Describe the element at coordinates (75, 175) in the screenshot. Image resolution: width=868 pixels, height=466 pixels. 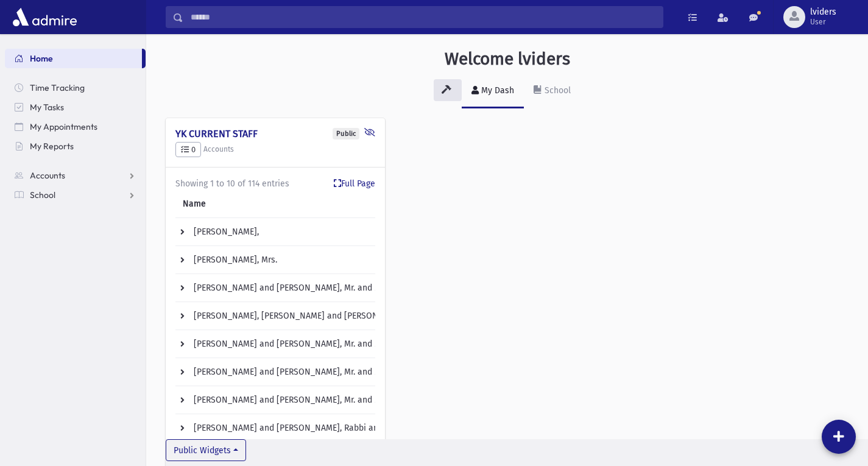
I see `a: Accounts` at that location.